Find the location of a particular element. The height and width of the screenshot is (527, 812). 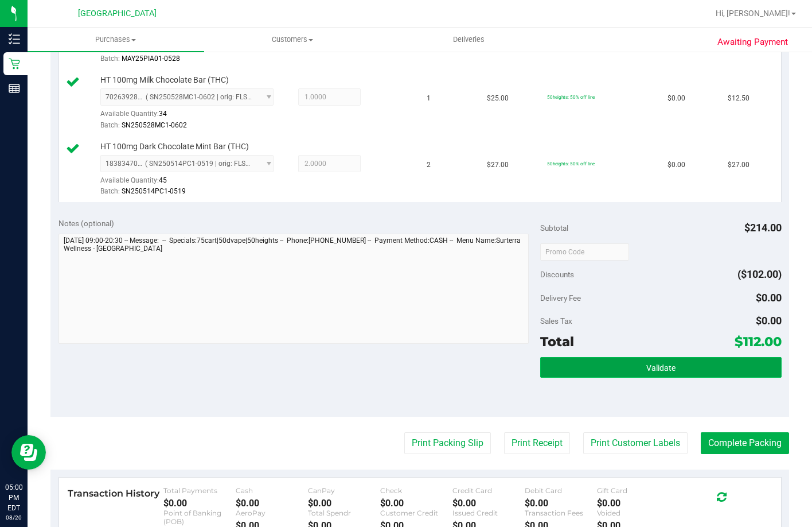

div: Cash is located at coordinates (272, 490).